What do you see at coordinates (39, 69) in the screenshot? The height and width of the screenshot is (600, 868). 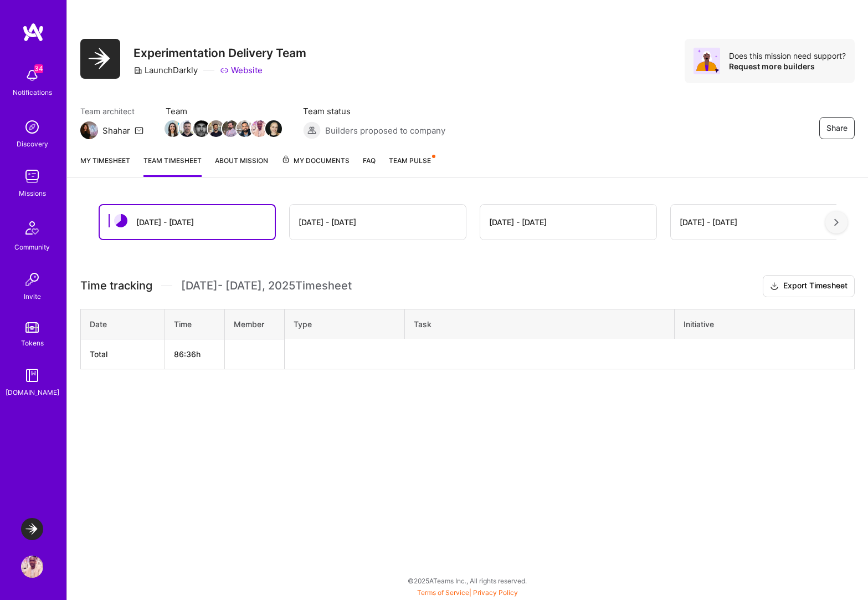 I see `span: 34` at bounding box center [39, 69].